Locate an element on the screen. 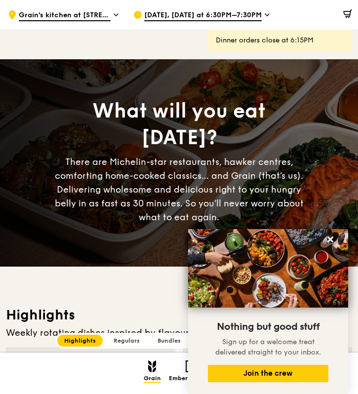 The width and height of the screenshot is (358, 394). div: There are Michelin-star restaurants, hawker centres, comforting home-cooked classics… and Grain (... is located at coordinates (179, 189).